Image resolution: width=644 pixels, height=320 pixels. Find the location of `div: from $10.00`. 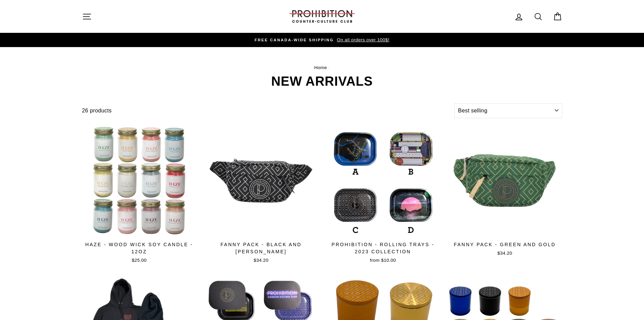

div: from $10.00 is located at coordinates (383, 260).